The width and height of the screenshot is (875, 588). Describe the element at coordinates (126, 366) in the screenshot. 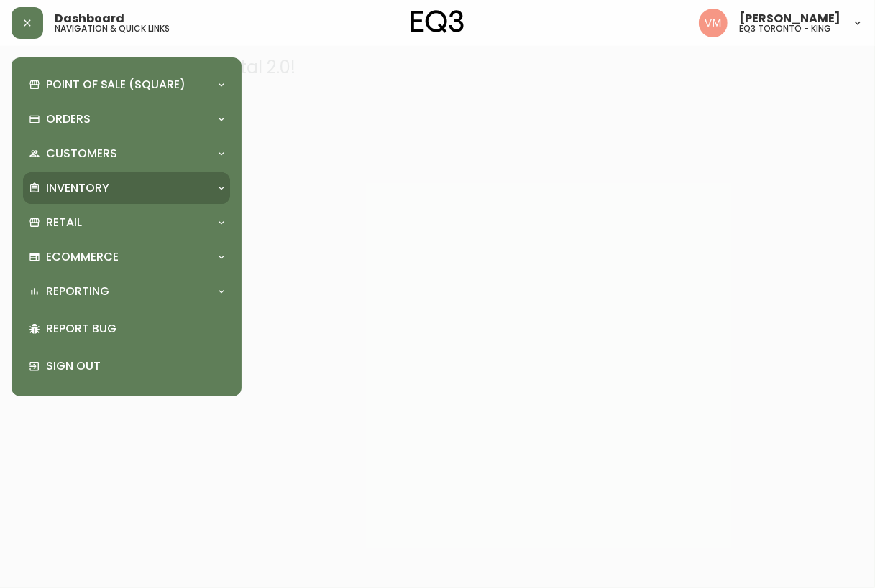

I see `div: Sign Out` at that location.